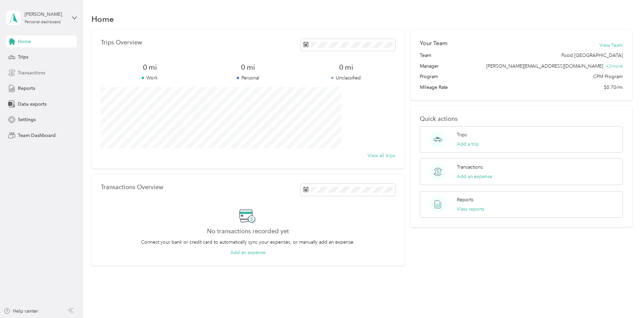 The height and width of the screenshot is (318, 644). I want to click on span: Manager, so click(429, 66).